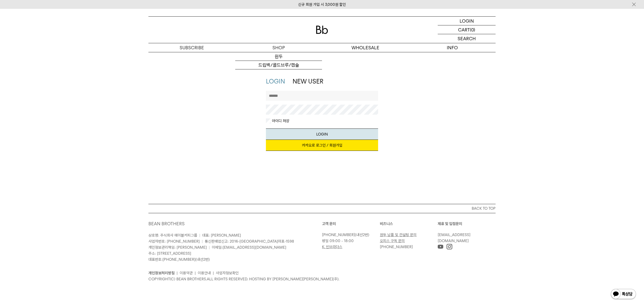 Image resolution: width=644 pixels, height=308 pixels. I want to click on a: SUBSCRIBE, so click(191, 48).